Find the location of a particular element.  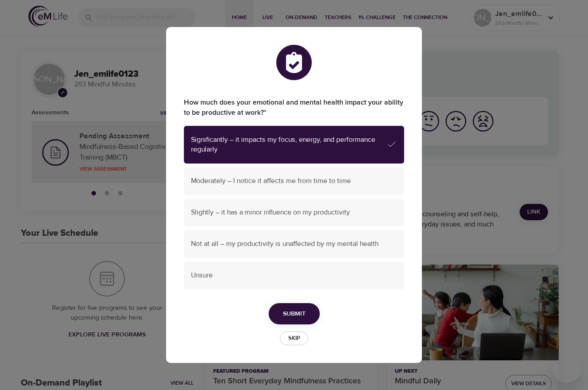

span: Submit is located at coordinates (294, 314).